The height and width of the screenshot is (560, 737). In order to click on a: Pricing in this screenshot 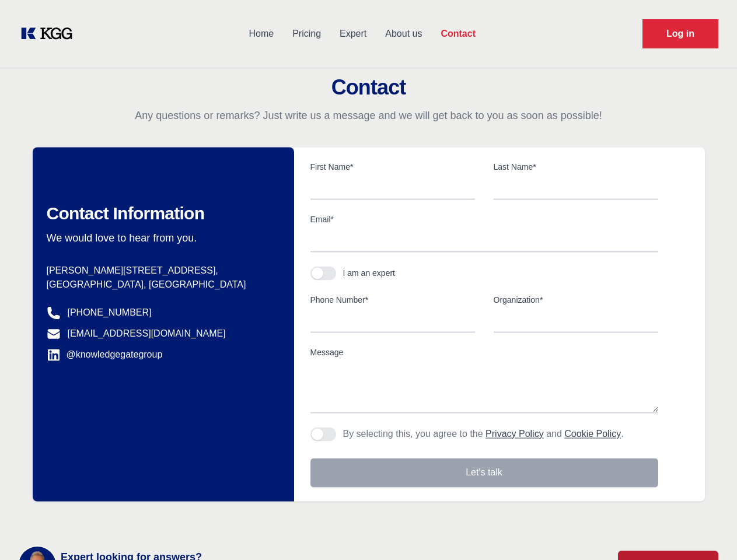, I will do `click(307, 34)`.